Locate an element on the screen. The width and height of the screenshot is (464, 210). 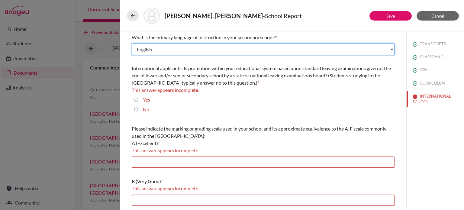
button: GPA is located at coordinates (435, 70).